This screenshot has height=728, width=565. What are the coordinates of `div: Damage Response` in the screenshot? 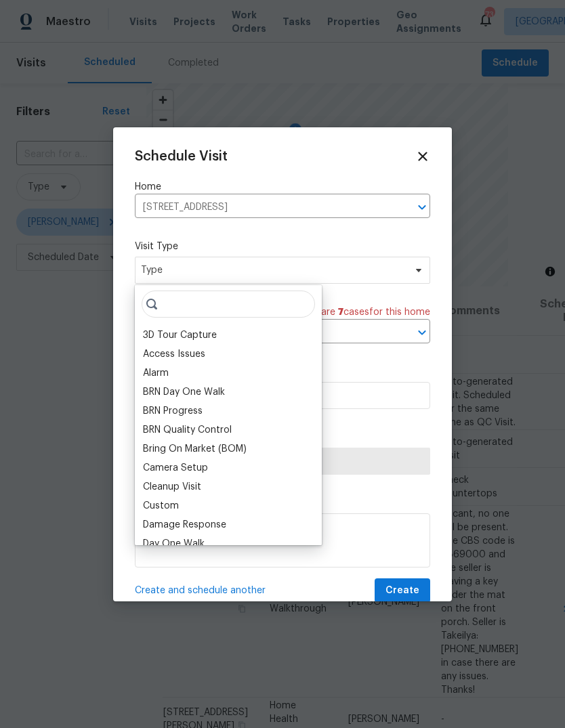 It's located at (184, 525).